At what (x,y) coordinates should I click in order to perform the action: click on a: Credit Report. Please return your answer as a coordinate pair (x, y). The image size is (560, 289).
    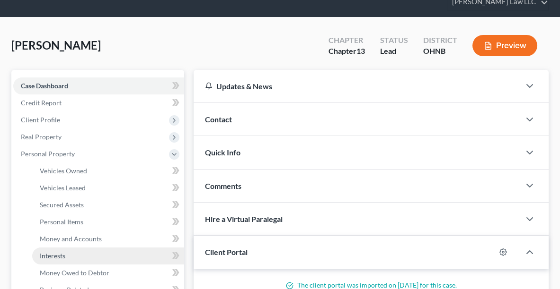
    Looking at the image, I should click on (98, 103).